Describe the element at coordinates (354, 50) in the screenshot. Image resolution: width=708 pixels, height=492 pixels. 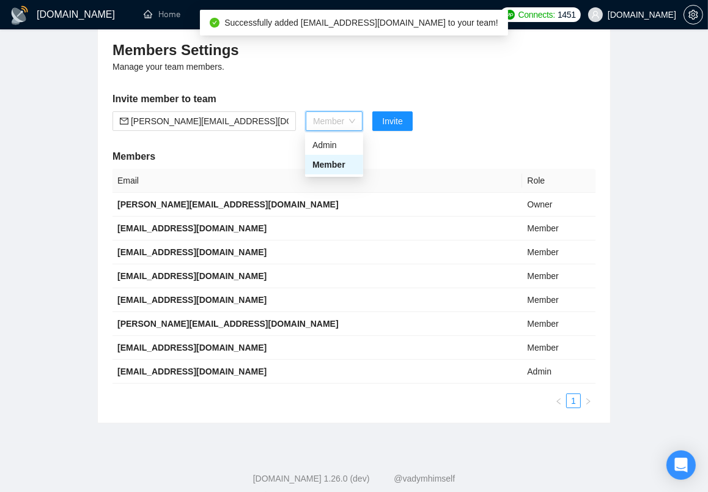
I see `h3: Members Settings` at that location.